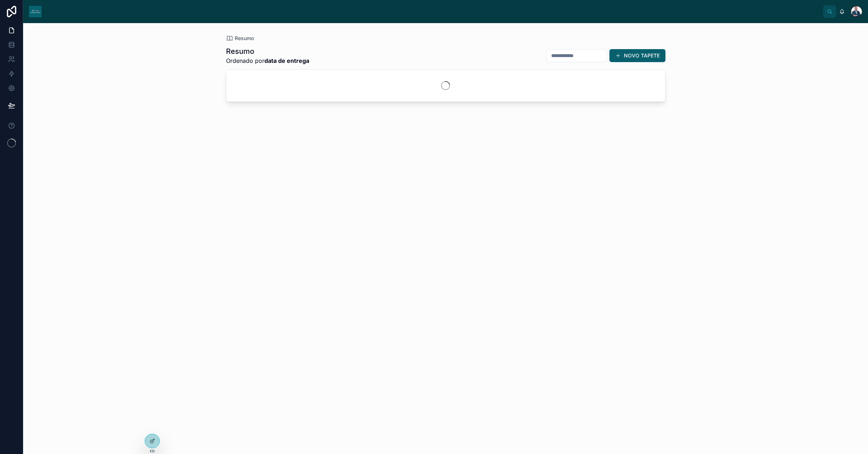 The image size is (868, 454). Describe the element at coordinates (244, 38) in the screenshot. I see `span: Resumo` at that location.